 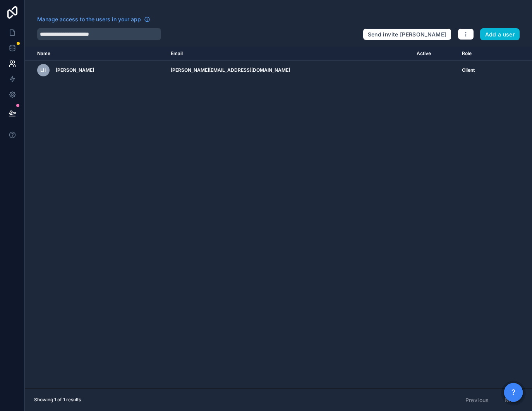 What do you see at coordinates (57, 399) in the screenshot?
I see `span: Showing 1 of 1 results` at bounding box center [57, 399].